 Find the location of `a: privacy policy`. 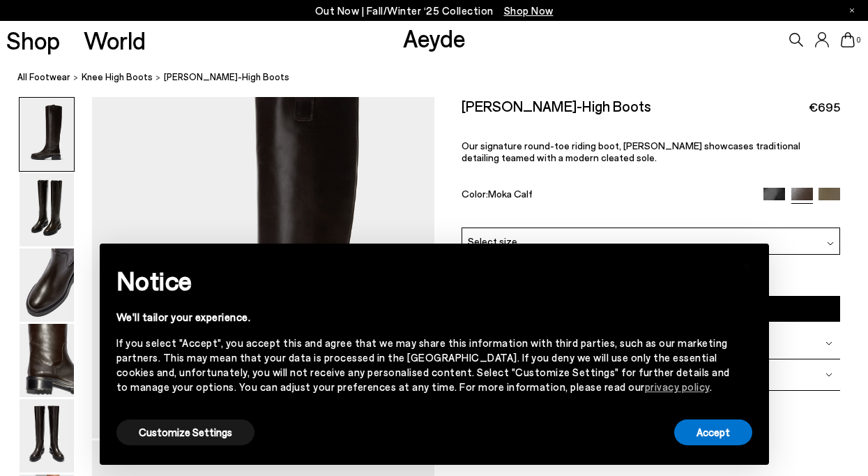

a: privacy policy is located at coordinates (677, 386).